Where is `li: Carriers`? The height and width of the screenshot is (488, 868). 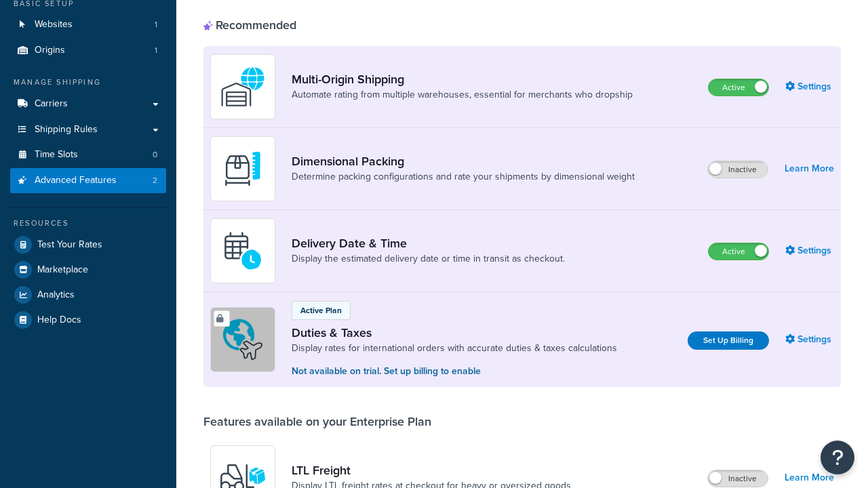
li: Carriers is located at coordinates (88, 103).